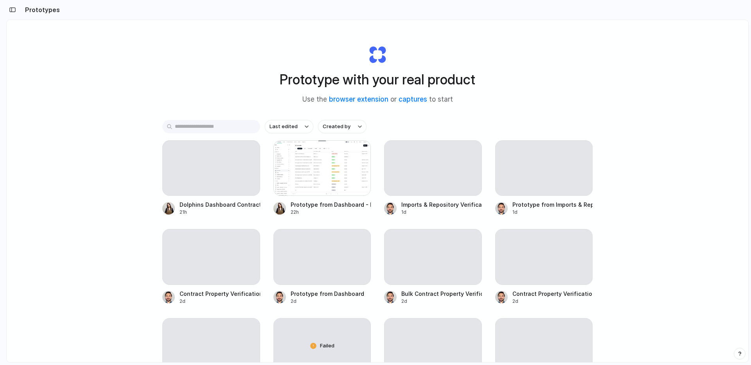 This screenshot has width=751, height=365. What do you see at coordinates (342, 127) in the screenshot?
I see `button: Created by` at bounding box center [342, 127].